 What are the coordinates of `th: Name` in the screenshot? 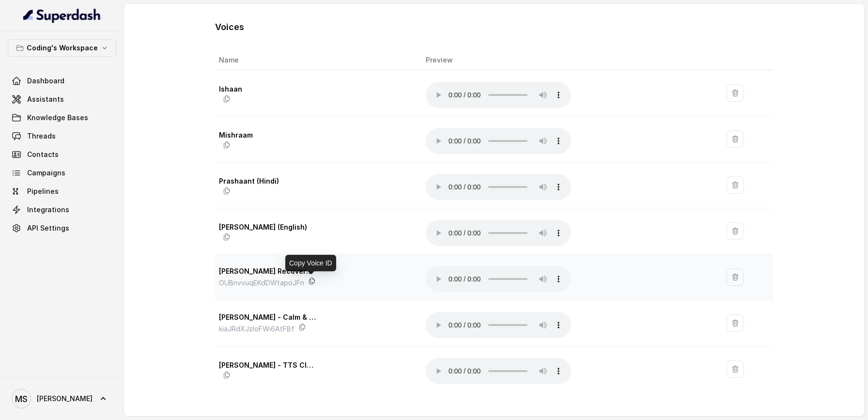 It's located at (316, 60).